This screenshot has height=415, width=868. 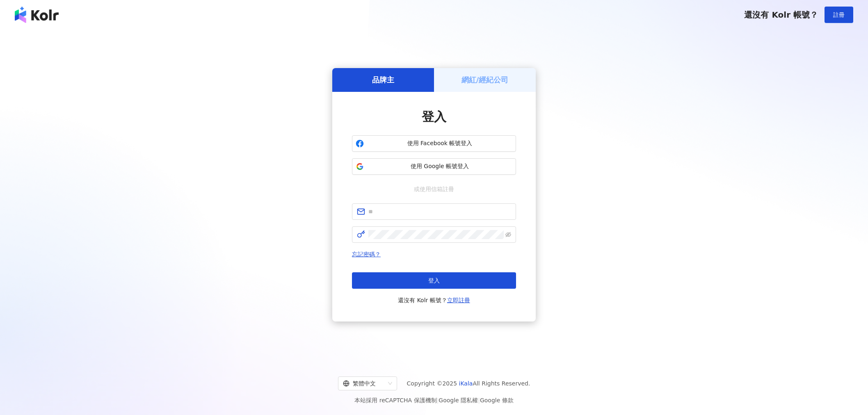 I want to click on img: logo, so click(x=37, y=15).